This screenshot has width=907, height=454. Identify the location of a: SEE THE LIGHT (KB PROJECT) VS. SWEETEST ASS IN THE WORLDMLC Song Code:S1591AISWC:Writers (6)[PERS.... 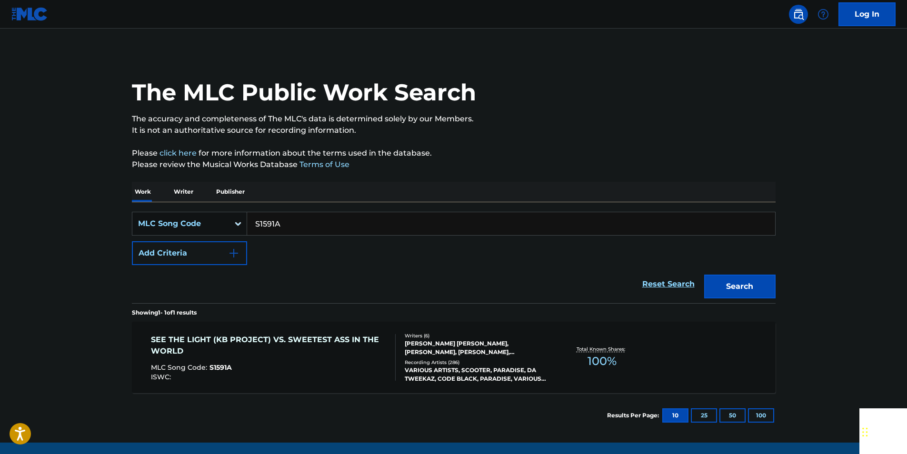
(454, 358).